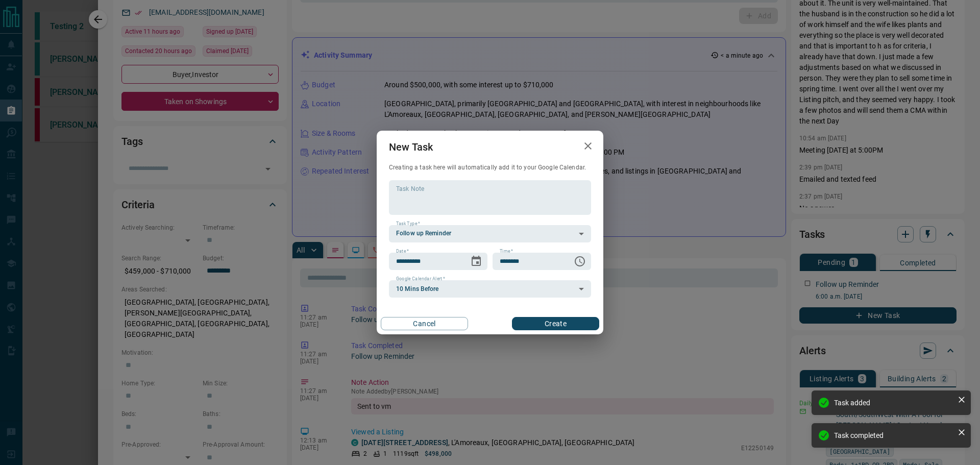  Describe the element at coordinates (490, 168) in the screenshot. I see `p: Creating a task here will automatically add it to your Google Calendar.` at that location.